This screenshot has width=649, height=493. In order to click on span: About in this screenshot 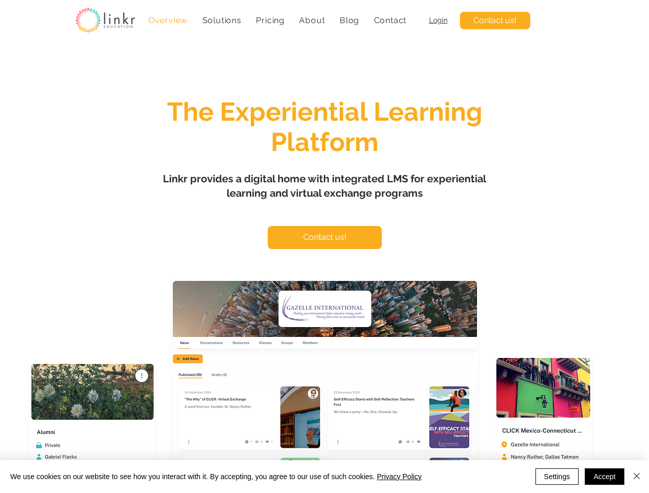, I will do `click(312, 20)`.